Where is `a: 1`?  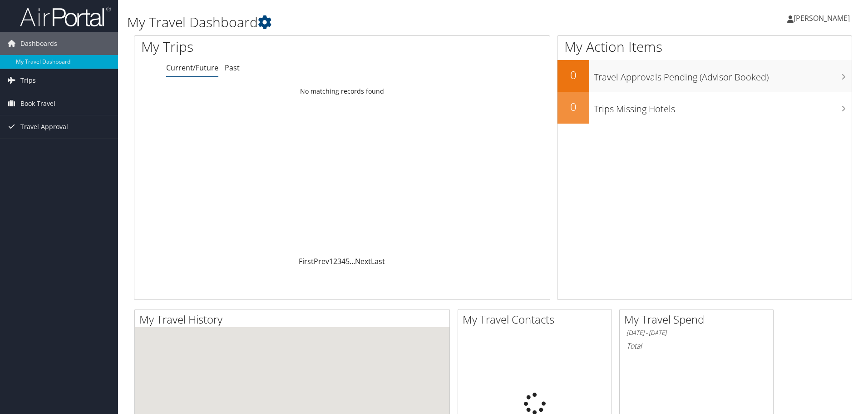 a: 1 is located at coordinates (331, 261).